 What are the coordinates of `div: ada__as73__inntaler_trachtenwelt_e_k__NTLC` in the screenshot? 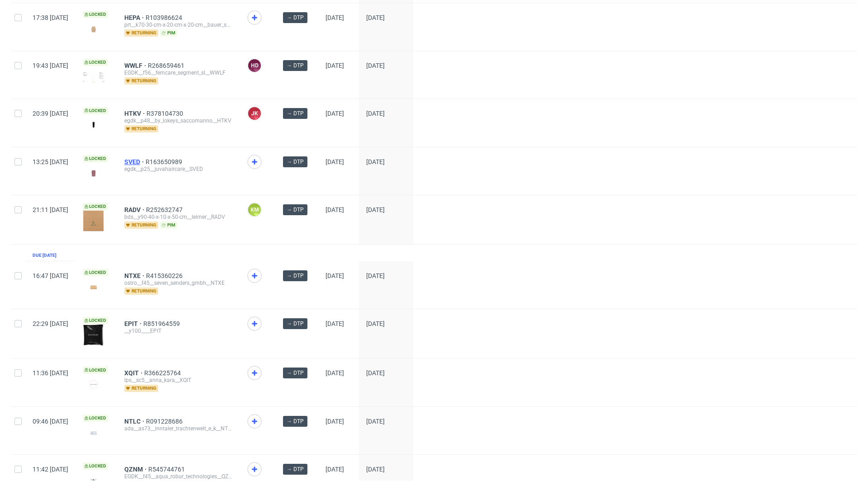 It's located at (178, 428).